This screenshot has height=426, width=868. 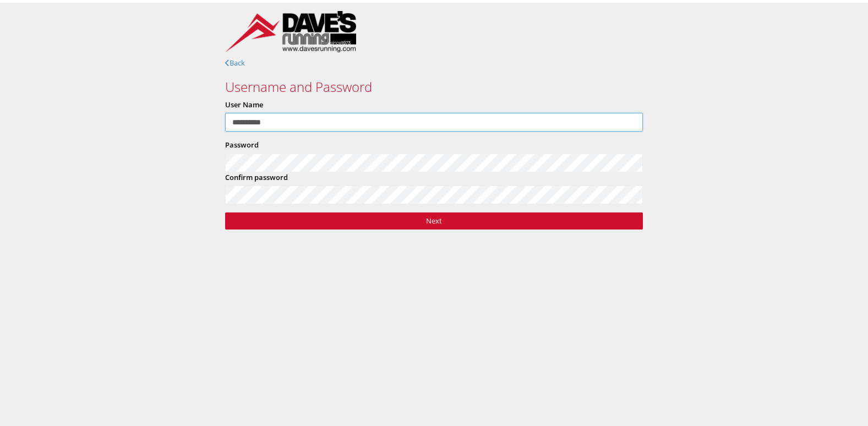 What do you see at coordinates (434, 221) in the screenshot?
I see `a: Next` at bounding box center [434, 221].